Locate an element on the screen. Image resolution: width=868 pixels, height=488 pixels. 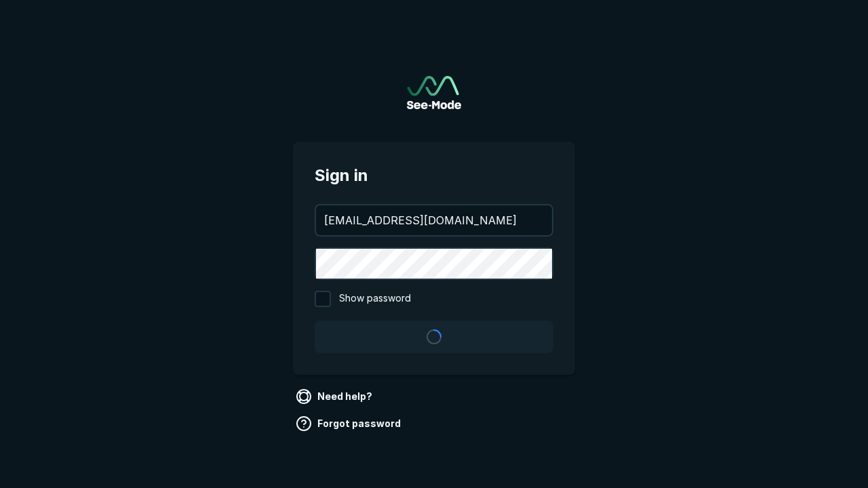
input: your@email.com is located at coordinates (434, 220).